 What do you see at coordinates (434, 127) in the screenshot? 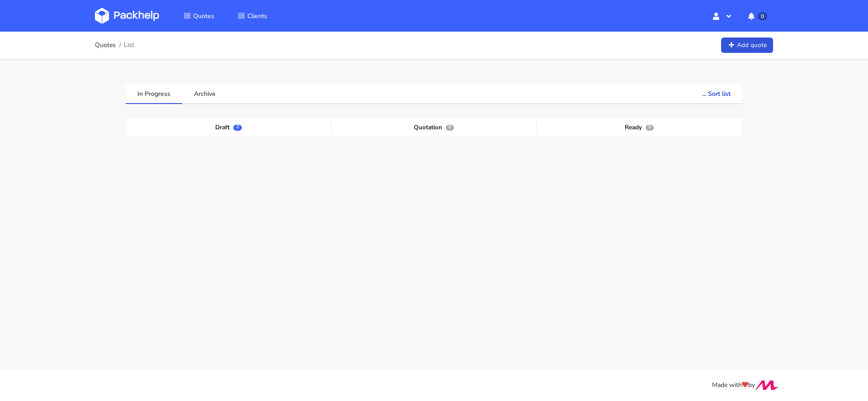
I see `div: Quotation` at bounding box center [434, 127].